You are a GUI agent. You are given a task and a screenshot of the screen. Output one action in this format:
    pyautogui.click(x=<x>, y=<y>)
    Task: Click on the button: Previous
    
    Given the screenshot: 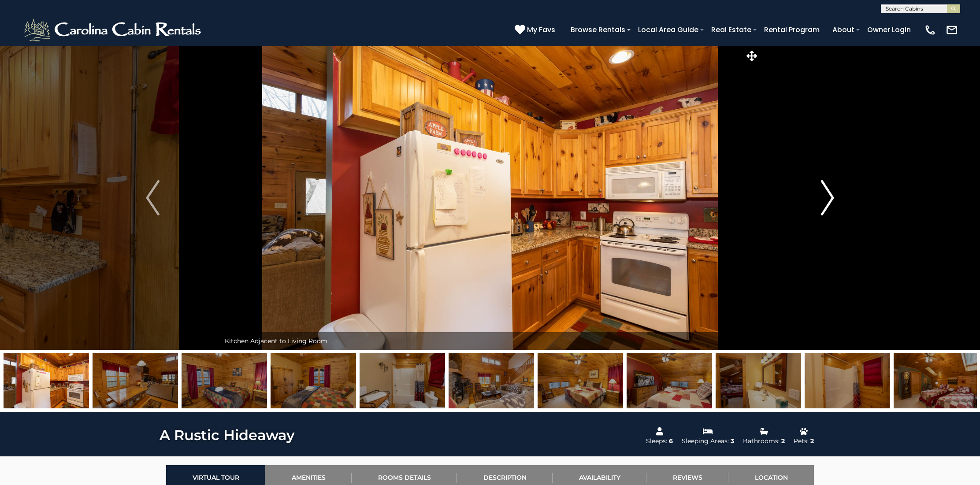 What is the action you would take?
    pyautogui.click(x=153, y=198)
    